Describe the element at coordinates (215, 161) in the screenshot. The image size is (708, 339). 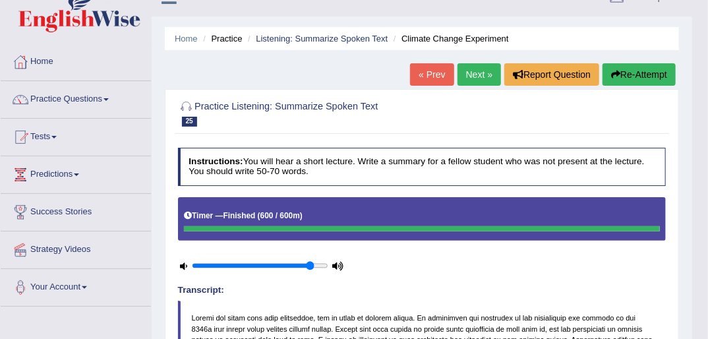
I see `b: Instructions:` at that location.